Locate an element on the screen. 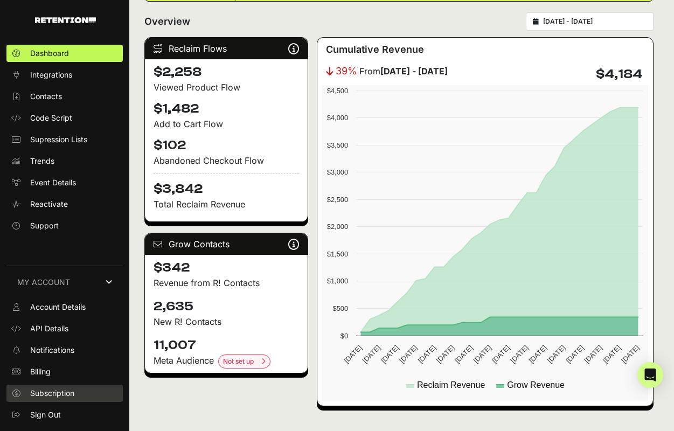  span: Integrations is located at coordinates (51, 75).